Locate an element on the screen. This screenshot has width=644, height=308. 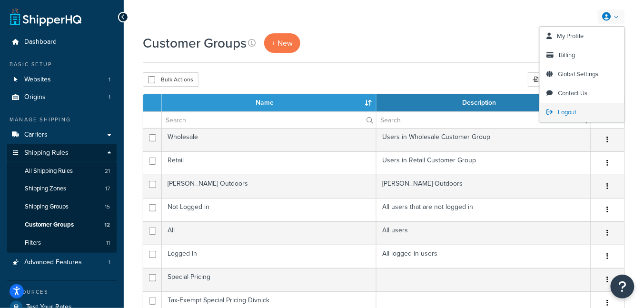
button: Bulk Actions is located at coordinates (170, 80).